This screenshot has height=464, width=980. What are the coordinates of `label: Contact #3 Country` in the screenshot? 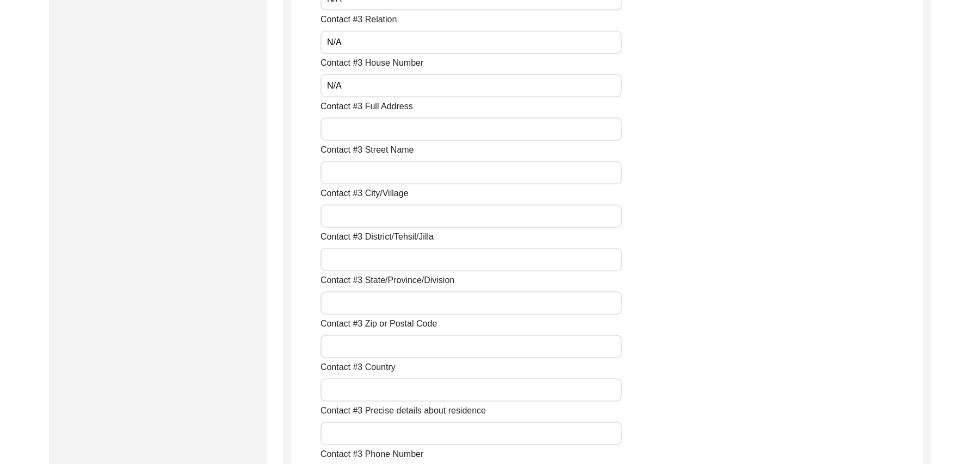 It's located at (358, 367).